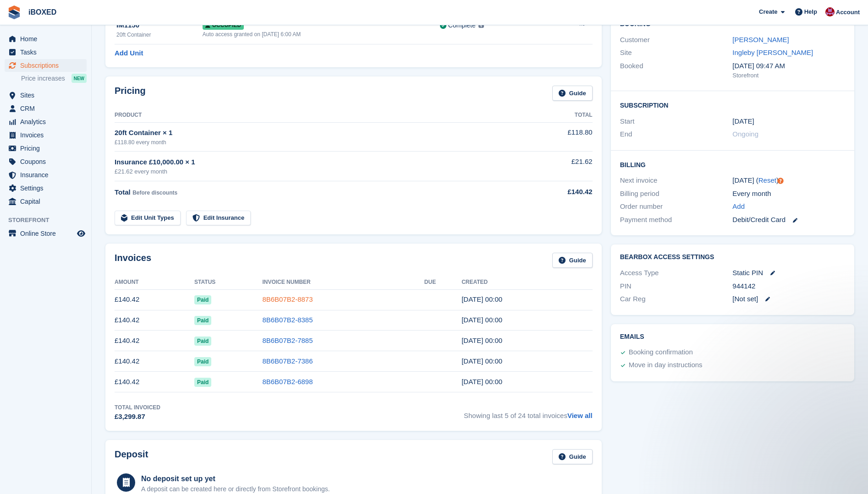 This screenshot has height=494, width=868. Describe the element at coordinates (317, 172) in the screenshot. I see `div: £21.62 every month` at that location.